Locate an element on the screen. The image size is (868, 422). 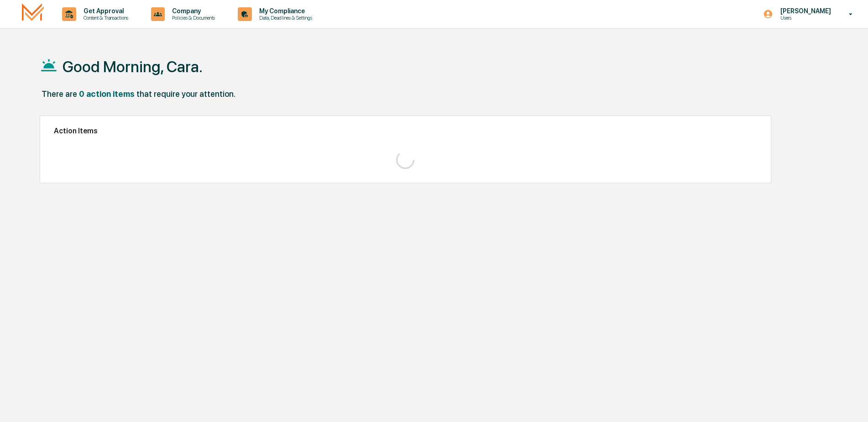
p: Policies & Documents is located at coordinates (192, 18).